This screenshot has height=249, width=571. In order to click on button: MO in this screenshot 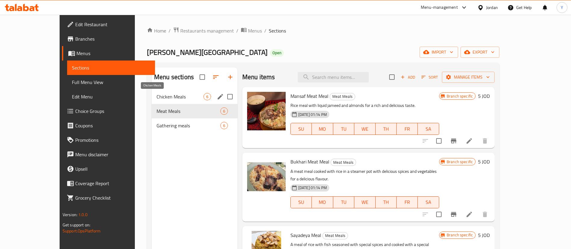, I will do `click(323, 202)`.